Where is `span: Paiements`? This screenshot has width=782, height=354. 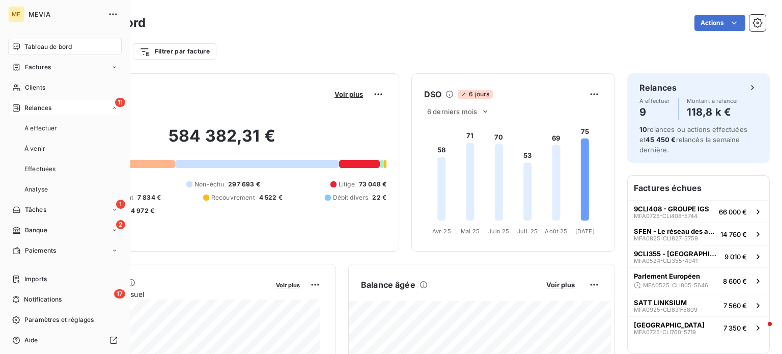
span: Paiements is located at coordinates (40, 250).